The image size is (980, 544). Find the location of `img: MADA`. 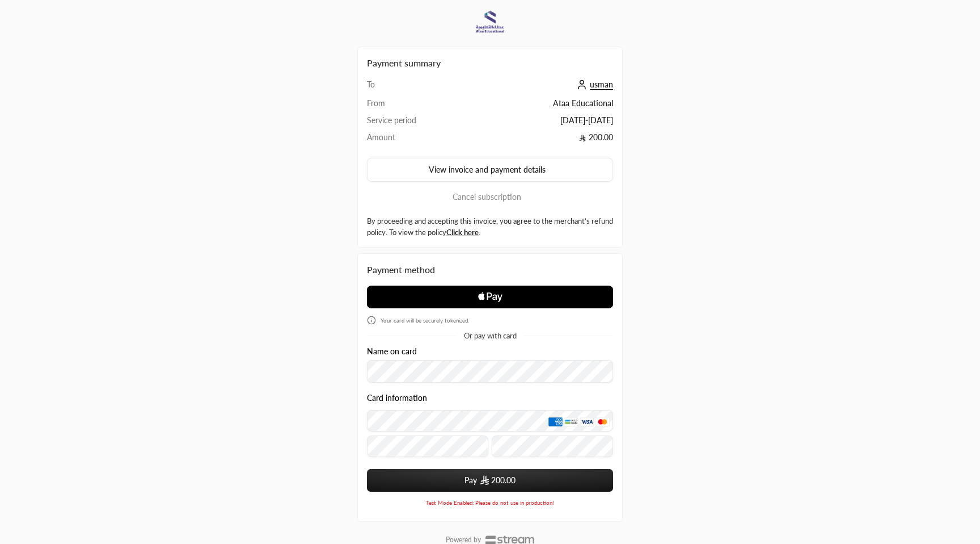

img: MADA is located at coordinates (571, 422).